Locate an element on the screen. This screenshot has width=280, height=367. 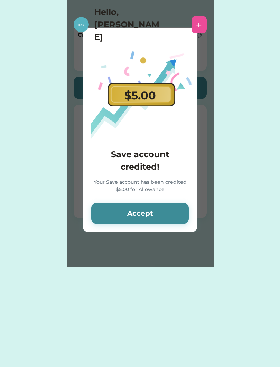
h4: Save account credited! is located at coordinates (140, 161).